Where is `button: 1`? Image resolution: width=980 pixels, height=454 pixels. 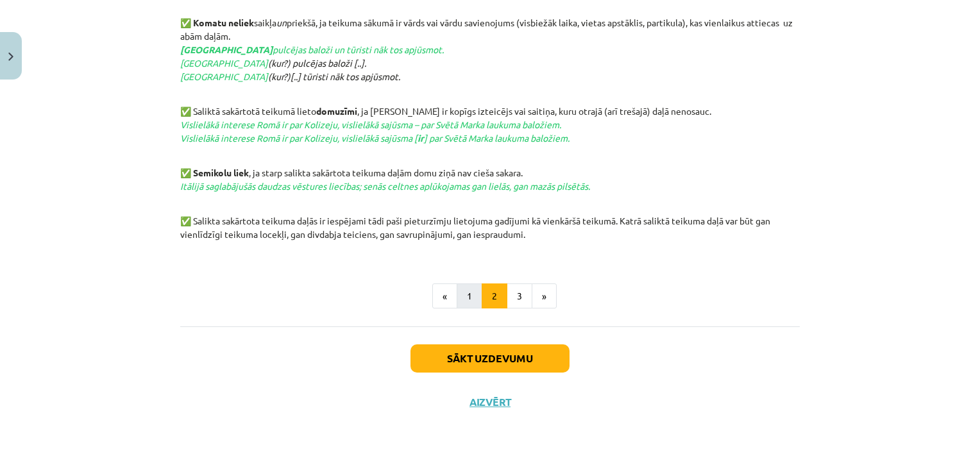
button: 1 is located at coordinates (470, 296).